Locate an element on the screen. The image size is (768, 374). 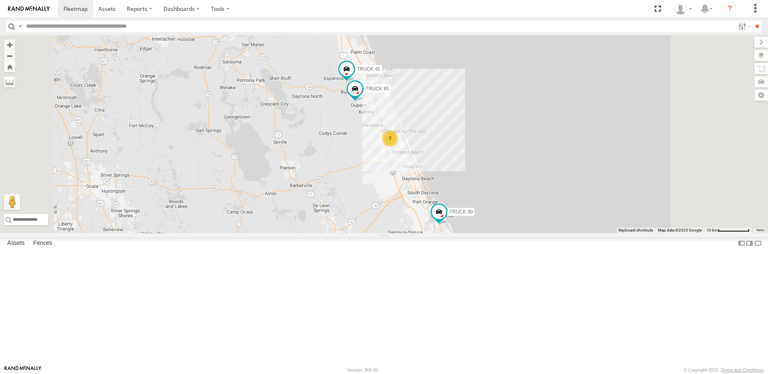
img: rand-logo.svg is located at coordinates (29, 9).